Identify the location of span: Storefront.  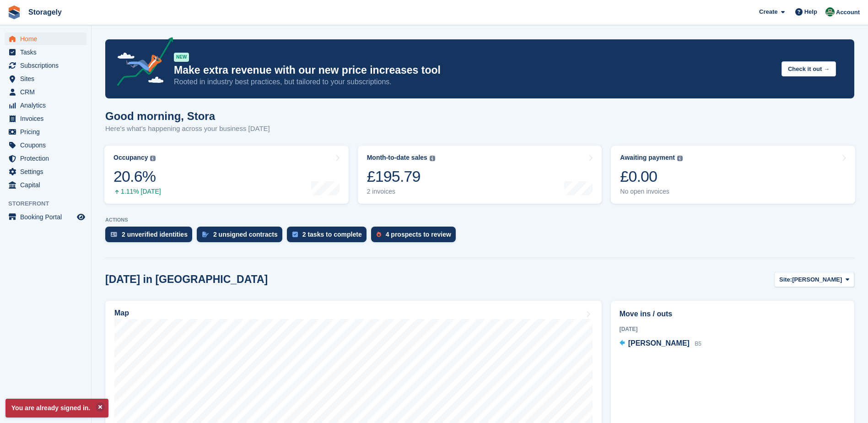
(49, 204).